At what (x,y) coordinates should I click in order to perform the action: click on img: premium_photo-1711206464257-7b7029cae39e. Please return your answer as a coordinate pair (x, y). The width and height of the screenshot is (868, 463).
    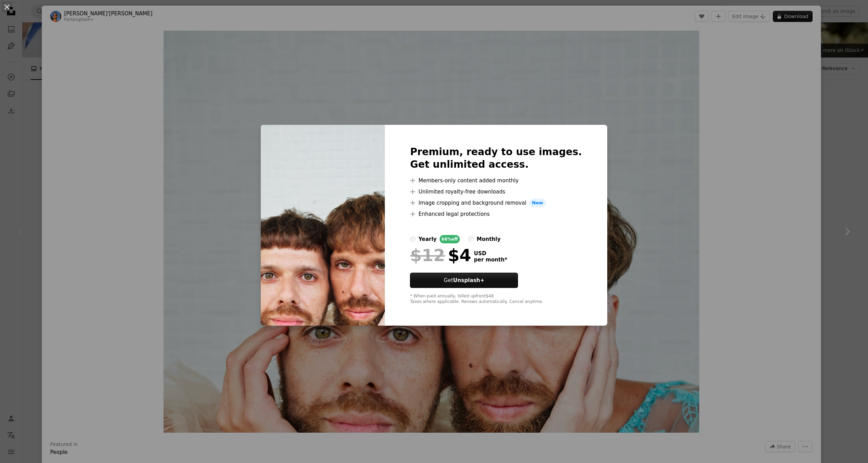
    Looking at the image, I should click on (323, 226).